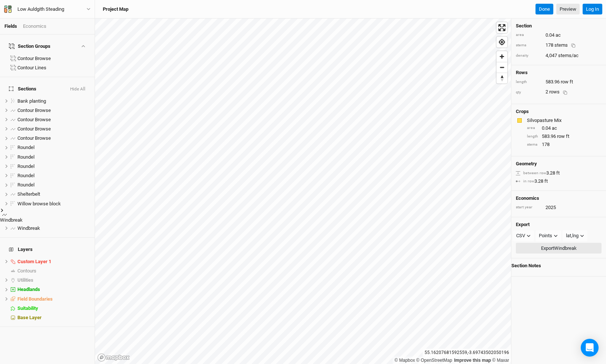  What do you see at coordinates (501, 42) in the screenshot?
I see `button: Find my location` at bounding box center [501, 42].